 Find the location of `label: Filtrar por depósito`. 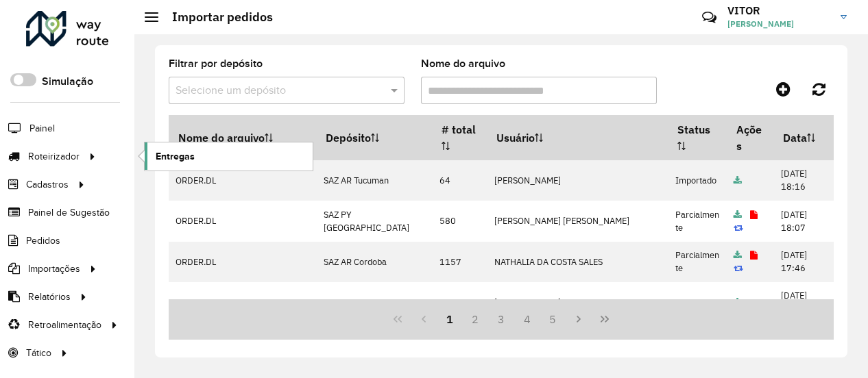

label: Filtrar por depósito is located at coordinates (215, 64).